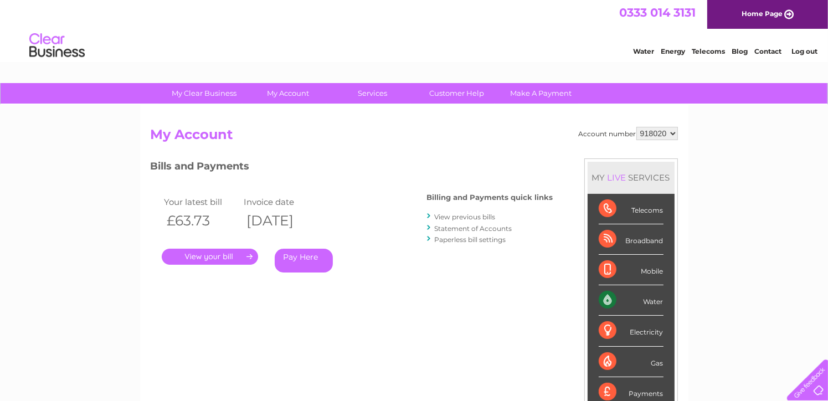  I want to click on td: Invoice date, so click(281, 202).